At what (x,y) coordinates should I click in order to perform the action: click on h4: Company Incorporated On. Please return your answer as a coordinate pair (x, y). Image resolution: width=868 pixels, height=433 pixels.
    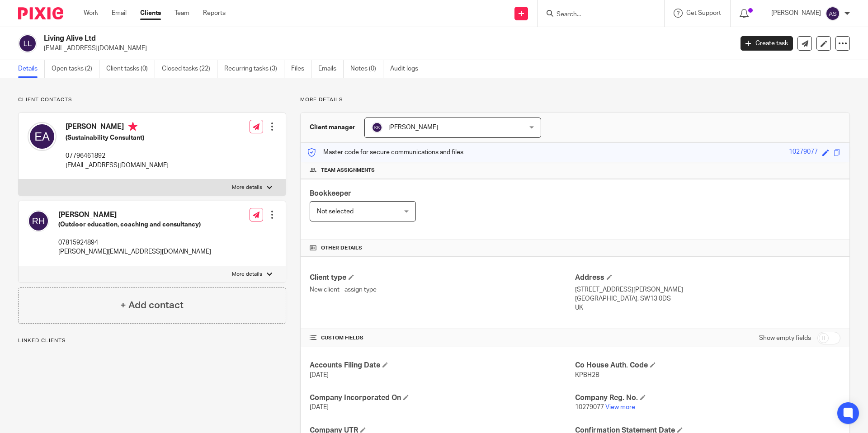
    Looking at the image, I should click on (442, 398).